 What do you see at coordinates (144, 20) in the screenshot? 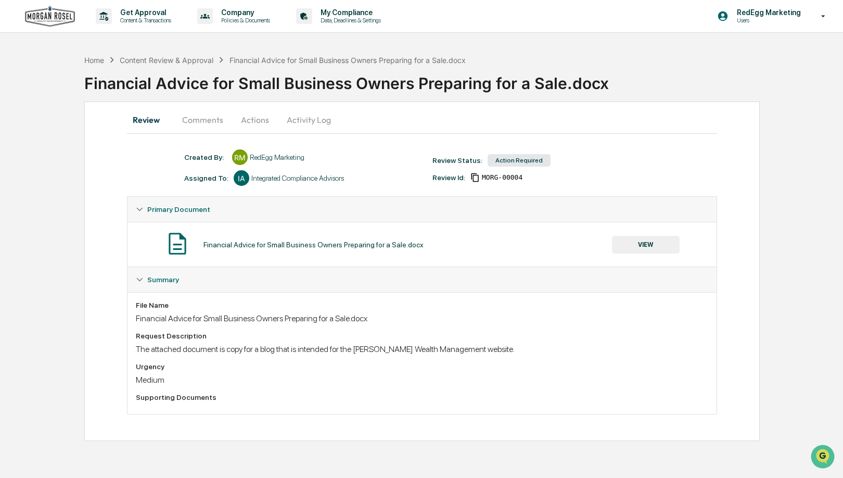
I see `p: Content & Transactions` at bounding box center [144, 20].